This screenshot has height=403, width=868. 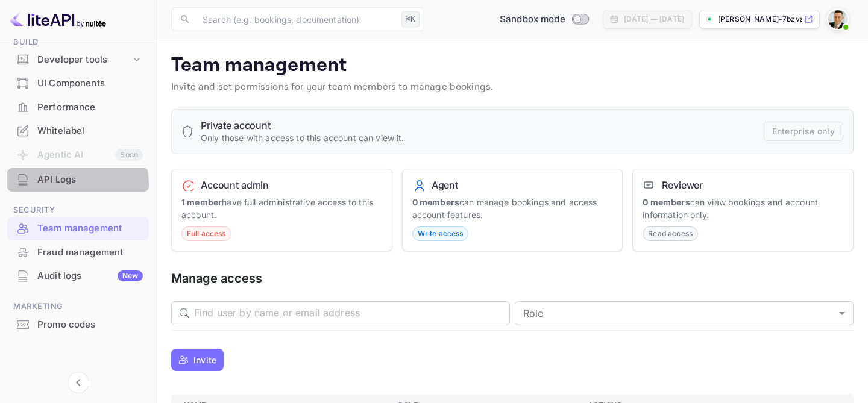 What do you see at coordinates (78, 42) in the screenshot?
I see `span: Build` at bounding box center [78, 42].